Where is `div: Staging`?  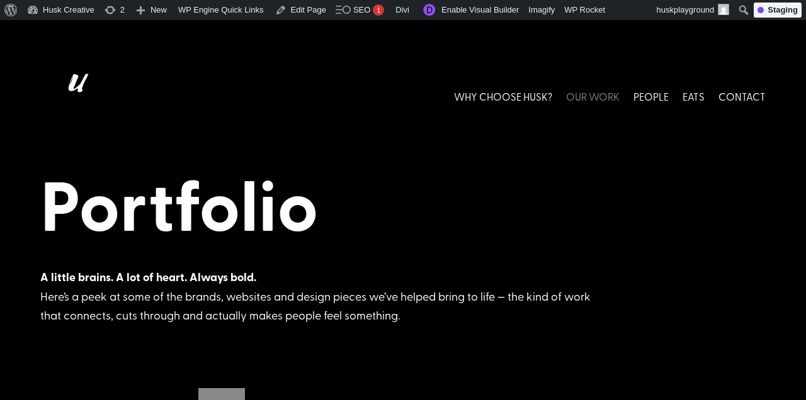 div: Staging is located at coordinates (777, 10).